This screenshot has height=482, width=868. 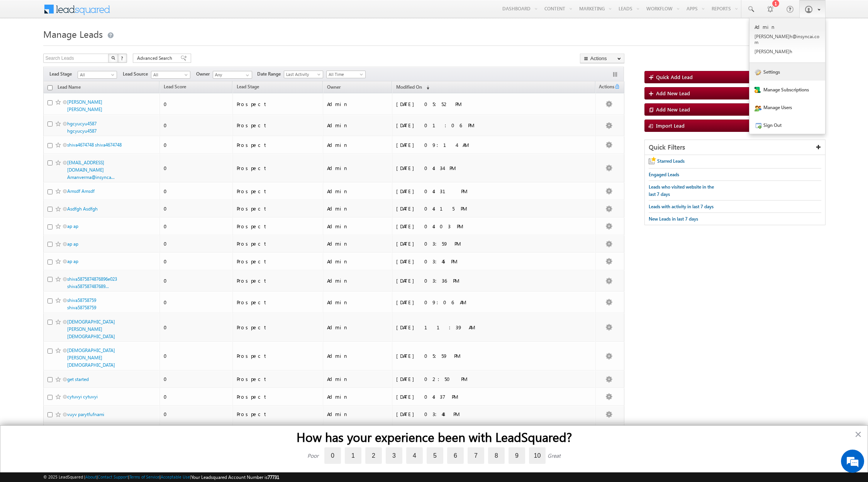 I want to click on span: Leads who visited website in the last 7 days, so click(x=681, y=191).